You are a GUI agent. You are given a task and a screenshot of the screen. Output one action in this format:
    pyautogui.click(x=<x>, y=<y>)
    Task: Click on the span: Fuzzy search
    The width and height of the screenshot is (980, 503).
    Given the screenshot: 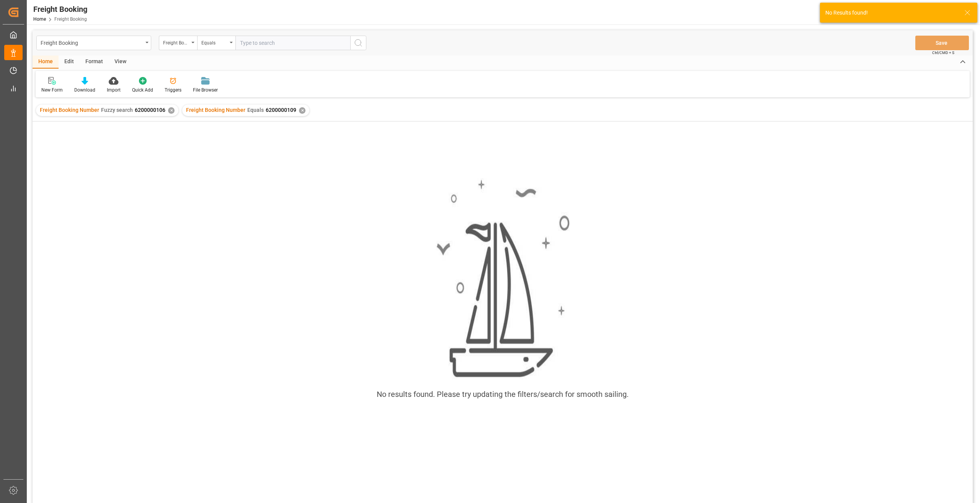 What is the action you would take?
    pyautogui.click(x=117, y=110)
    